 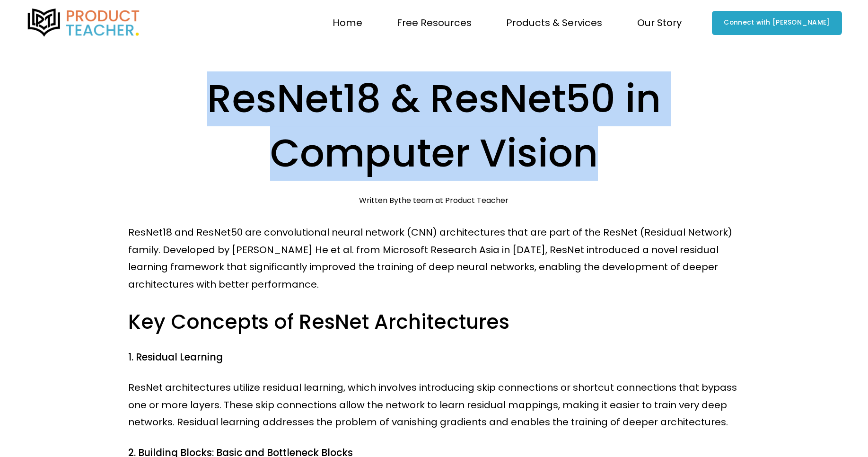 I want to click on a: Home, so click(x=347, y=23).